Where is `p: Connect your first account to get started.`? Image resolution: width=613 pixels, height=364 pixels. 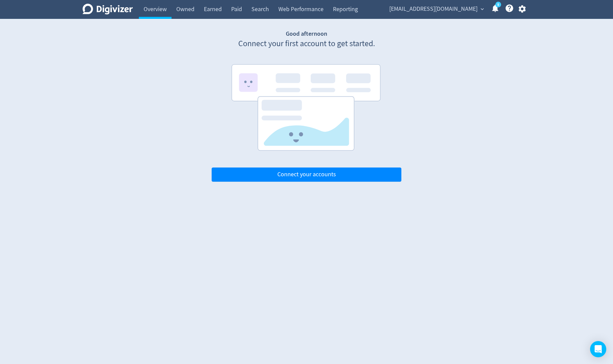
p: Connect your first account to get started. is located at coordinates (306, 44).